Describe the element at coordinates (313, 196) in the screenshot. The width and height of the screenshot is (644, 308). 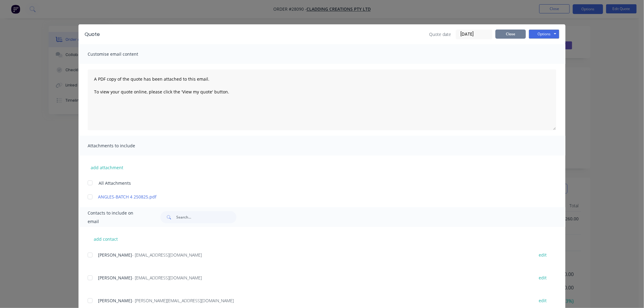
I see `a: ANGLES-BATCH 4 250825.pdf` at that location.